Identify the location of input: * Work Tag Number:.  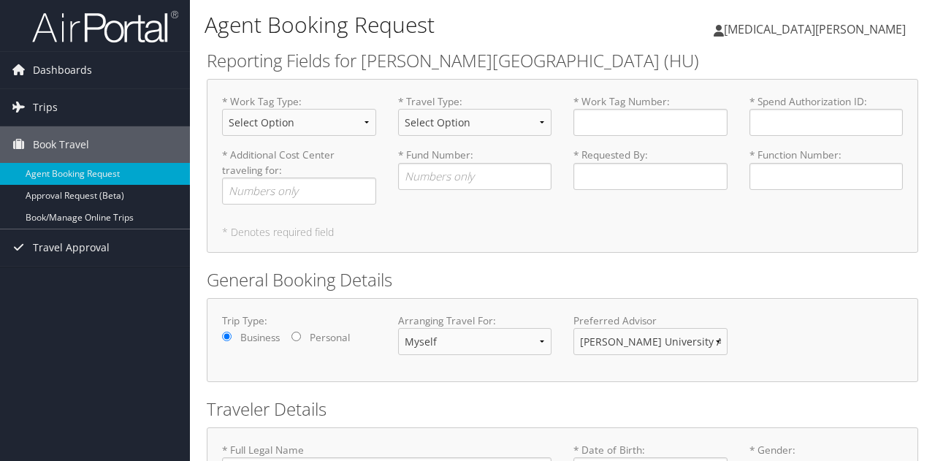
(650, 122).